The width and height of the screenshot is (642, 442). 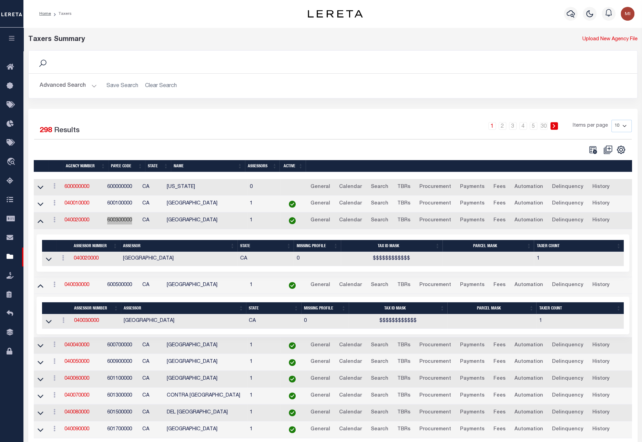 What do you see at coordinates (85, 166) in the screenshot?
I see `th: Agency Number: activate to sort column ascending` at bounding box center [85, 166].